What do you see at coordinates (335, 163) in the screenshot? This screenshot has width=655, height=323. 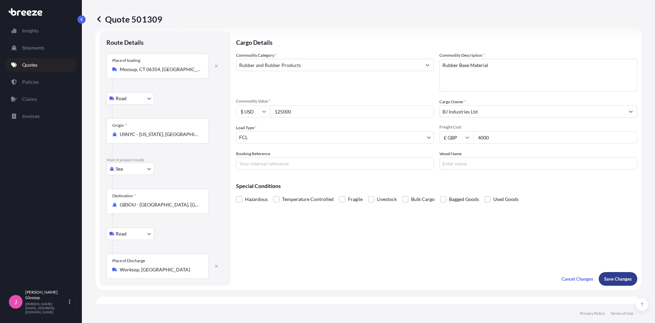 I see `input: Your internal reference` at bounding box center [335, 163].